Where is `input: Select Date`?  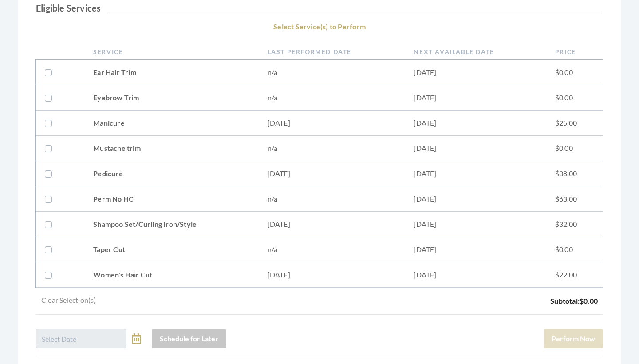
input: Select Date is located at coordinates (81, 339).